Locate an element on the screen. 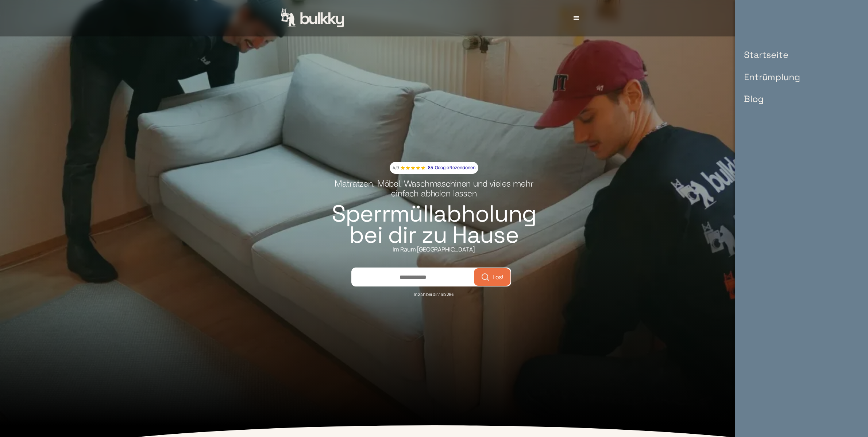 The width and height of the screenshot is (868, 437). a: Entrümplung is located at coordinates (772, 77).